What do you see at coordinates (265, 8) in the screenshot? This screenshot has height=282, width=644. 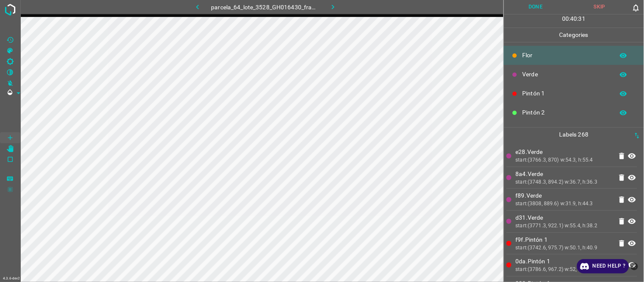 I see `h6: parcela_64_lote_3528_GH016430_frame_00133_128661.jpg` at bounding box center [265, 8].